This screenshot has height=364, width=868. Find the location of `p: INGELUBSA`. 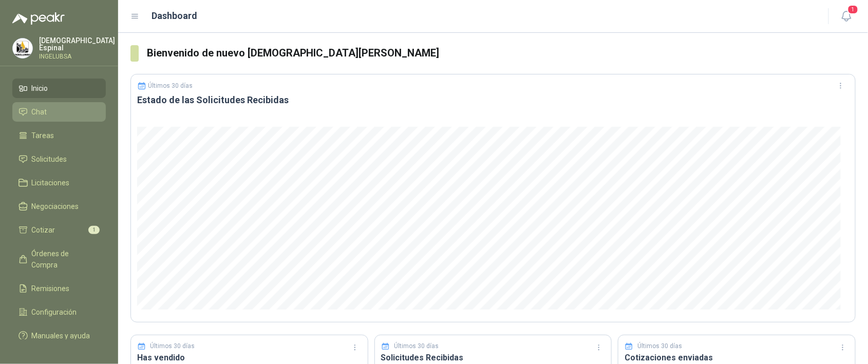

p: INGELUBSA is located at coordinates (77, 57).